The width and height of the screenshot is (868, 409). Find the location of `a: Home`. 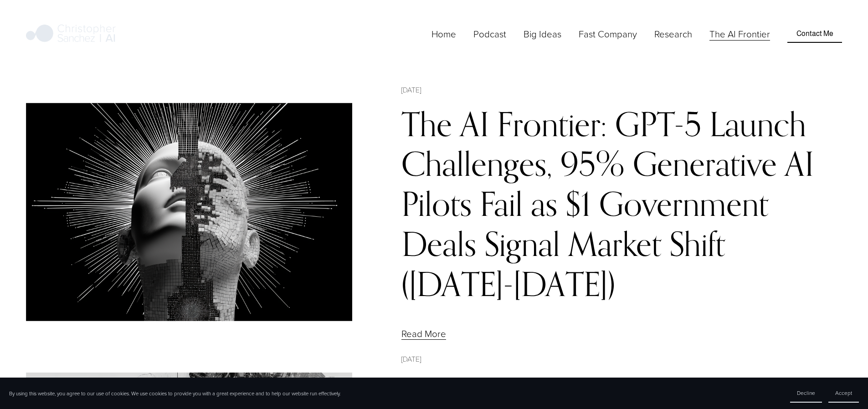

a: Home is located at coordinates (444, 34).